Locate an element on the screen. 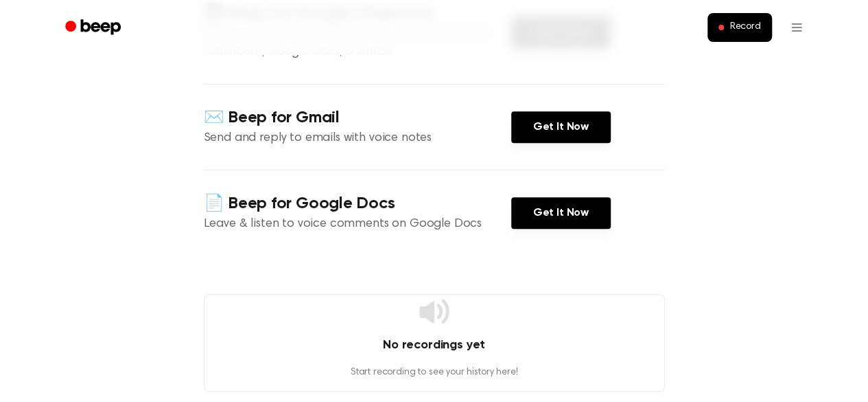 The image size is (868, 402). p: Leave & listen to voice comments on Google Docs is located at coordinates (357, 224).